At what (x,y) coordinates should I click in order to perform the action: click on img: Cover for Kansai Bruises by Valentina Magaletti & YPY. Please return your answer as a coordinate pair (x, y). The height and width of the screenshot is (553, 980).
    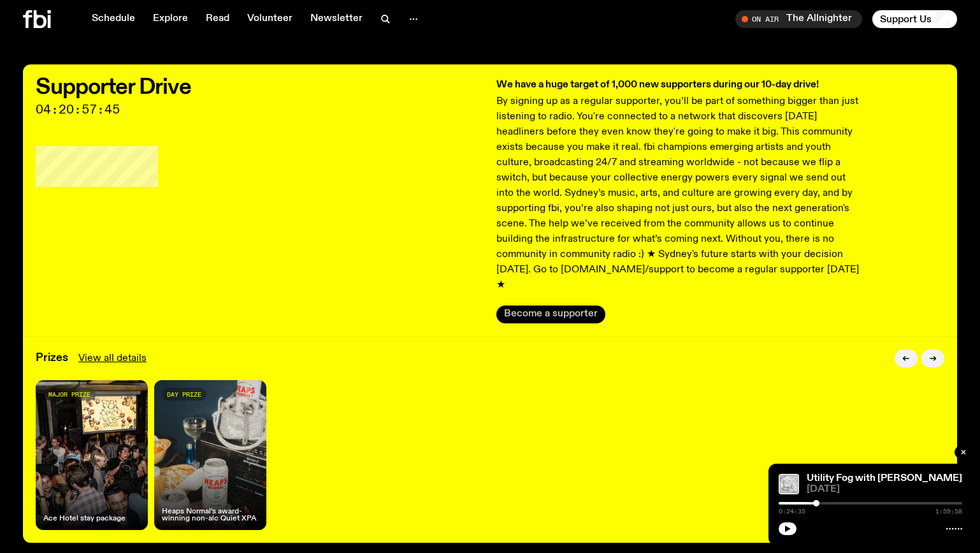
    Looking at the image, I should click on (789, 484).